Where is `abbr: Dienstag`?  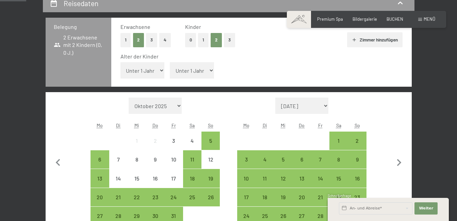 abbr: Dienstag is located at coordinates (265, 125).